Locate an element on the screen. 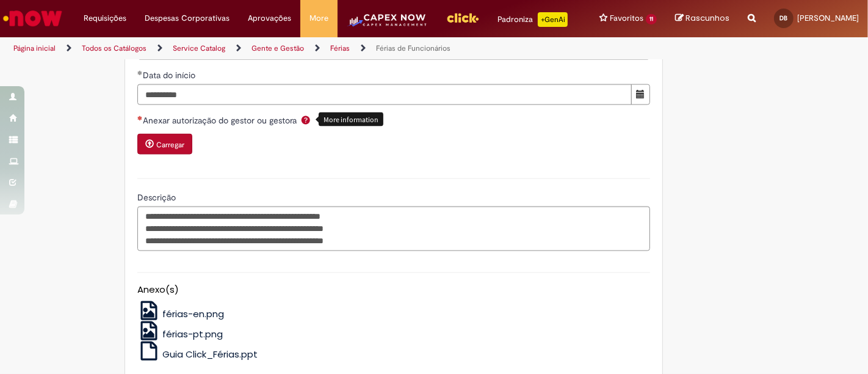 The width and height of the screenshot is (868, 374). span: Despesas Corporativas is located at coordinates (187, 18).